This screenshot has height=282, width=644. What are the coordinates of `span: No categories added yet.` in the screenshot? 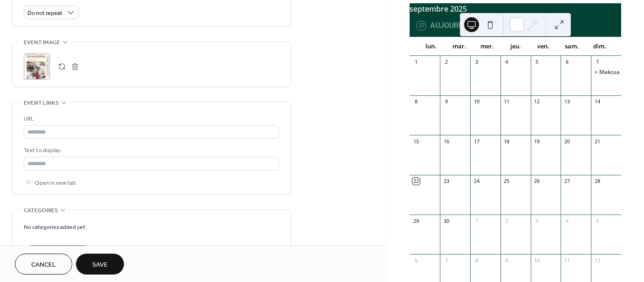 It's located at (55, 227).